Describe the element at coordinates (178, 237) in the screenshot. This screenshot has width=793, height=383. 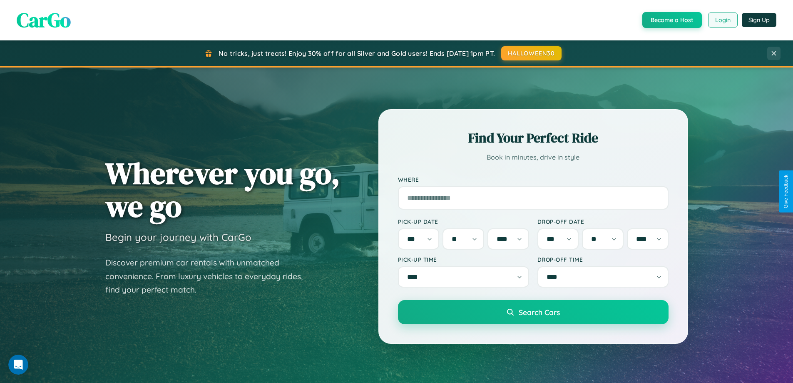
I see `h3: Begin your journey with CarGo` at that location.